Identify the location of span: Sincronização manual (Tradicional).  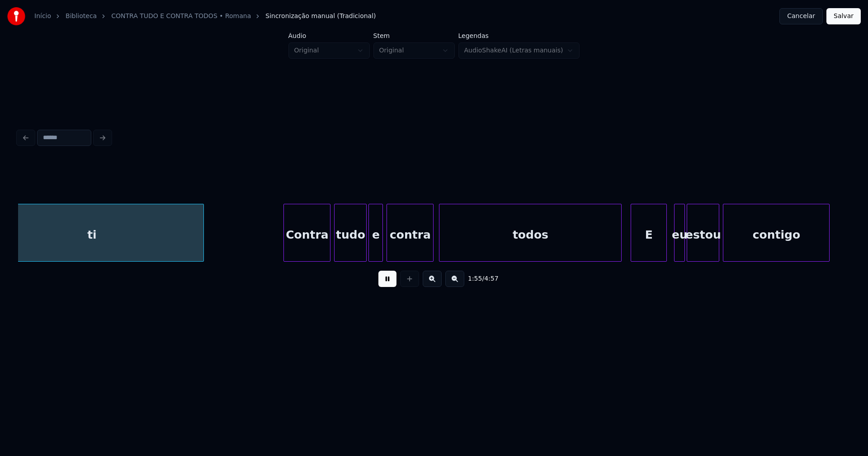
(320, 16).